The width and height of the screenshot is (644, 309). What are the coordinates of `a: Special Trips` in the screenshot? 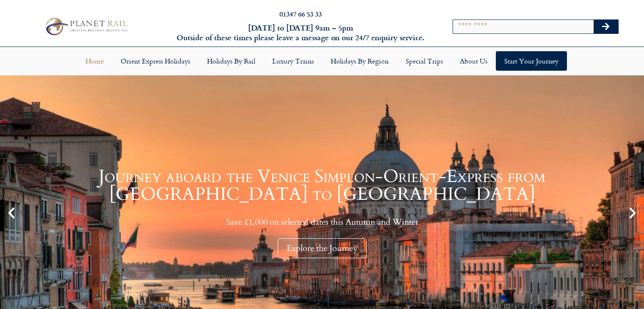 It's located at (424, 61).